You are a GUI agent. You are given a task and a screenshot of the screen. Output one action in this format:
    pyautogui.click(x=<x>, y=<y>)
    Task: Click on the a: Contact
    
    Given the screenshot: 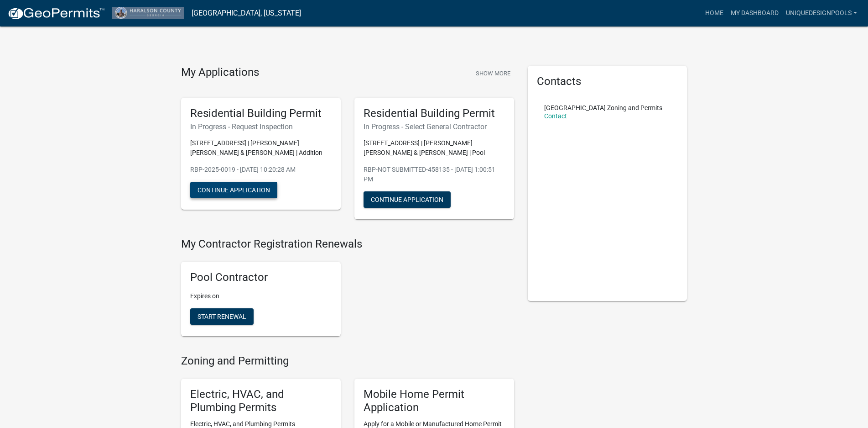 What is the action you would take?
    pyautogui.click(x=556, y=116)
    